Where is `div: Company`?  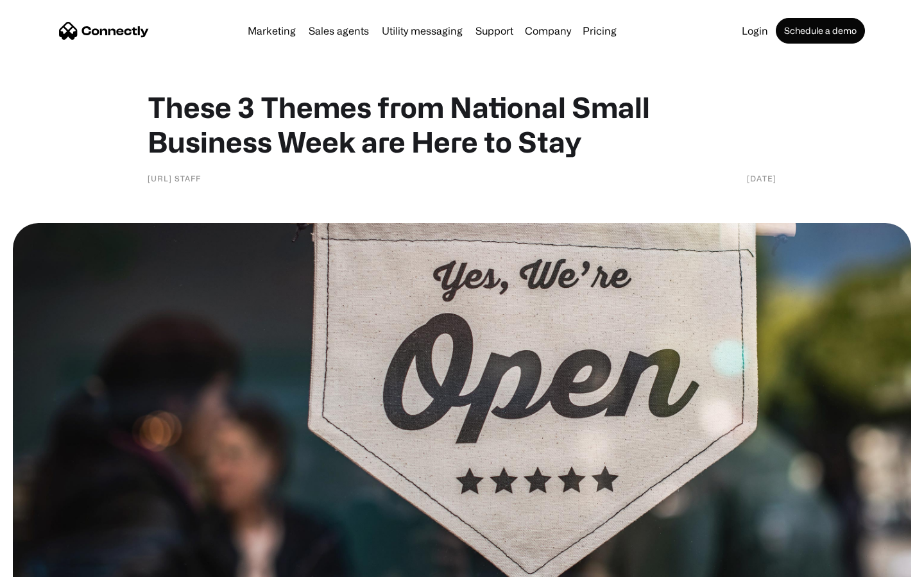 div: Company is located at coordinates (548, 31).